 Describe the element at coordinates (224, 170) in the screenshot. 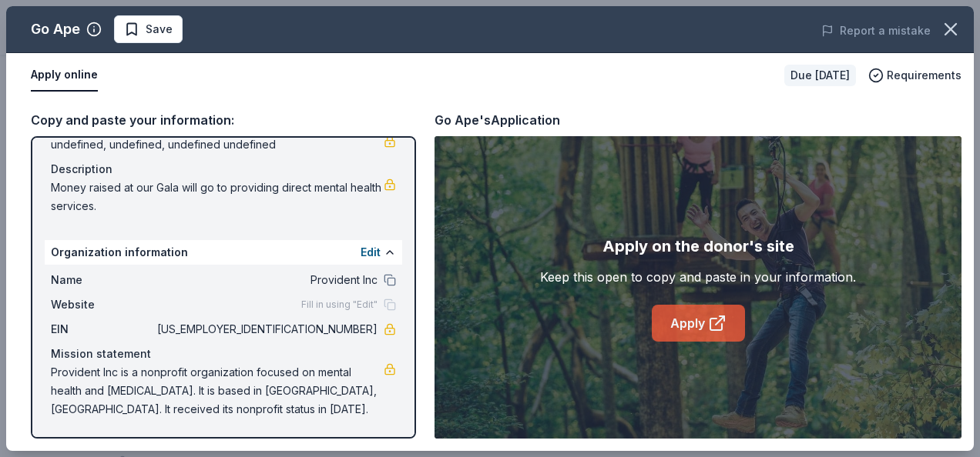

I see `div: Description` at that location.